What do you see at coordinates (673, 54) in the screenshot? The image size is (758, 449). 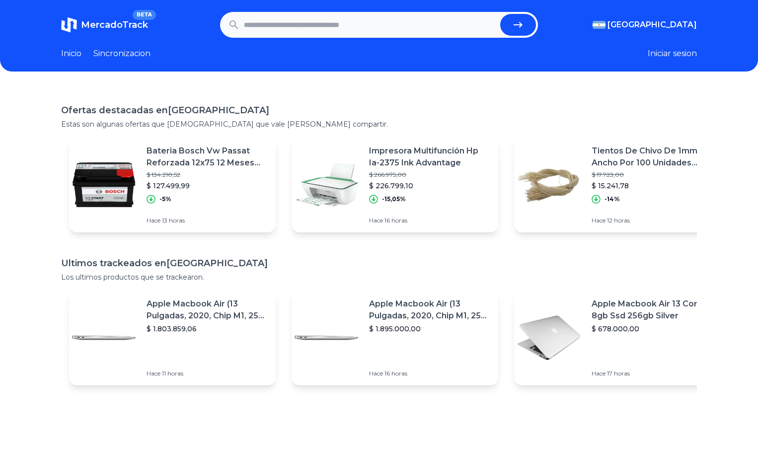 I see `button: Iniciar sesion` at bounding box center [673, 54].